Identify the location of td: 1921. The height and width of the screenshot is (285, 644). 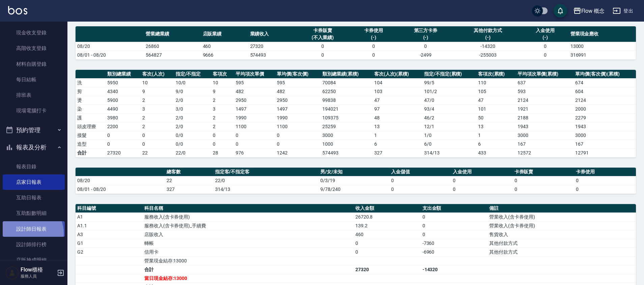
(545, 109).